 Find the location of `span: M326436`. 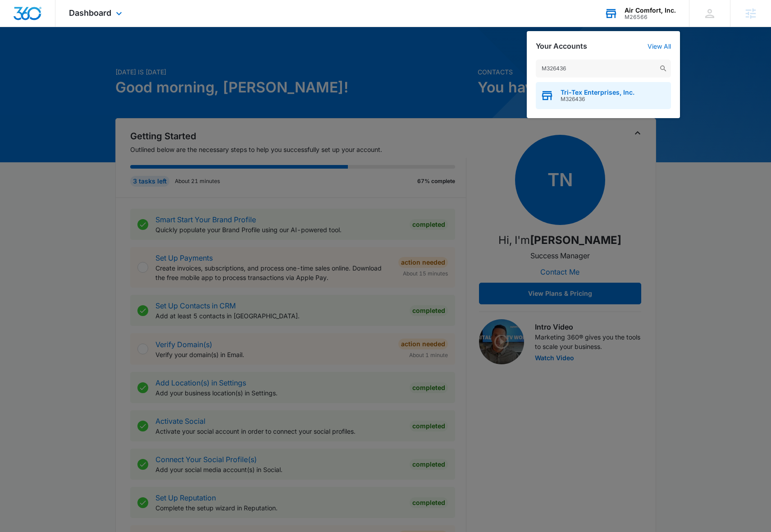

span: M326436 is located at coordinates (597, 100).